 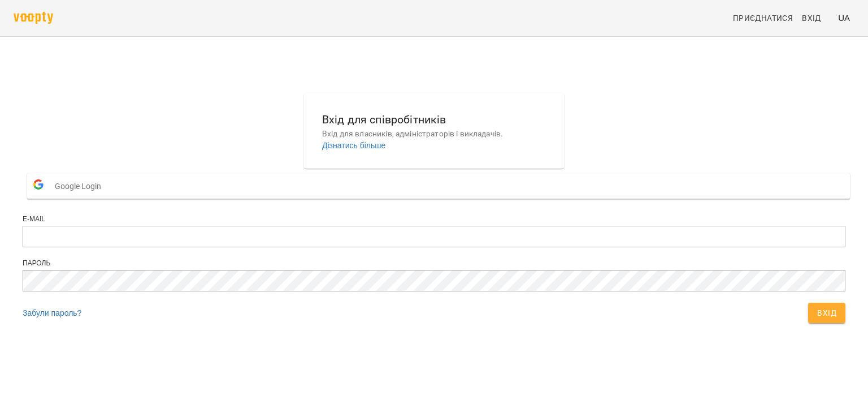 What do you see at coordinates (434, 134) in the screenshot?
I see `p: Вхід для власників, адміністраторів і викладачів.` at bounding box center [434, 134].